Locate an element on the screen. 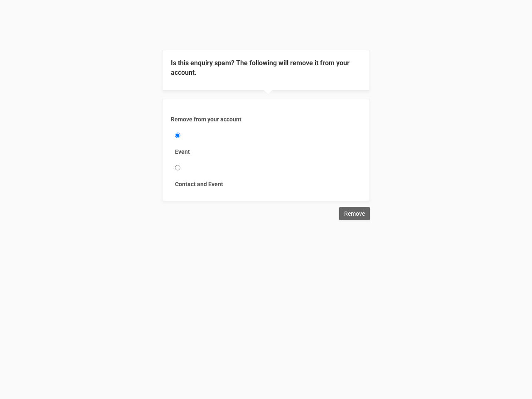 This screenshot has height=399, width=532. label: Contact and Event is located at coordinates (266, 184).